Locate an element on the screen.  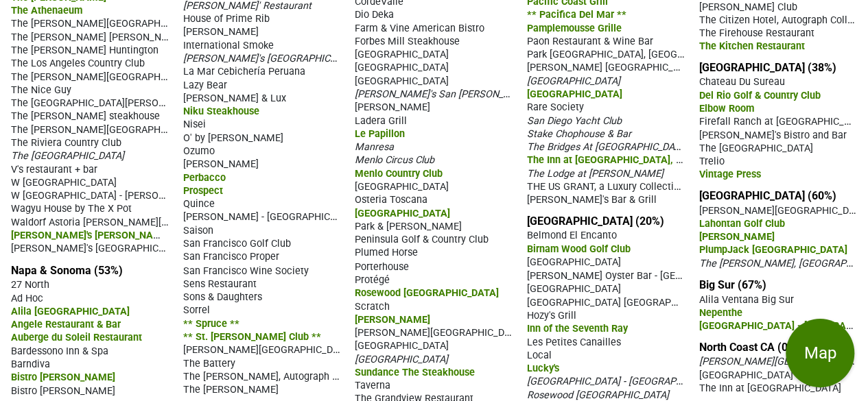
span: Hozy's Grill is located at coordinates (552, 315).